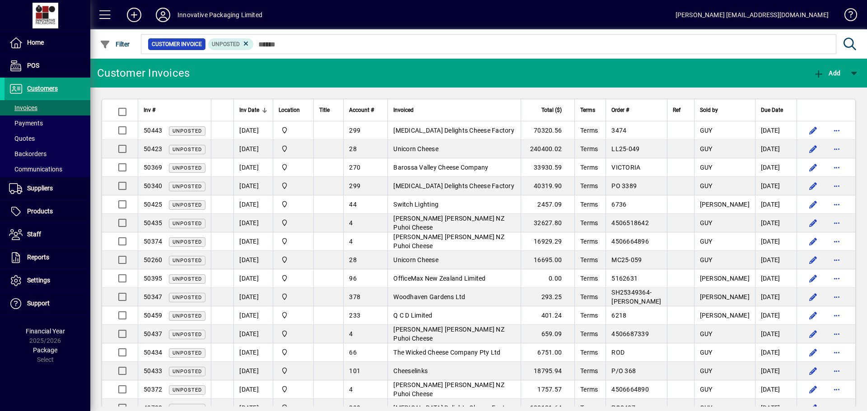 This screenshot has height=411, width=867. I want to click on span: 28, so click(353, 149).